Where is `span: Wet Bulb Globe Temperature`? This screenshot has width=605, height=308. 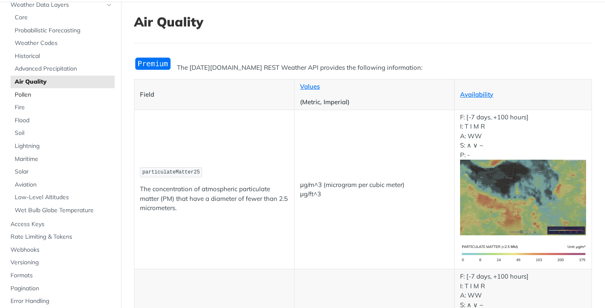 span: Wet Bulb Globe Temperature is located at coordinates (63, 210).